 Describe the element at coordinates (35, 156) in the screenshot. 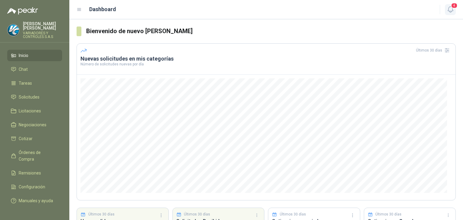

I see `a: Órdenes de Compra` at that location.